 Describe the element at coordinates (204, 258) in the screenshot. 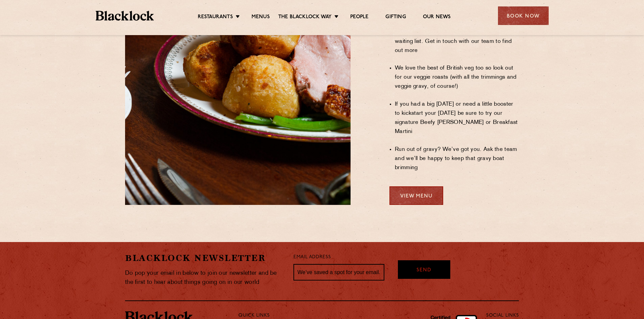

I see `h2: Blacklock Newsletter` at that location.